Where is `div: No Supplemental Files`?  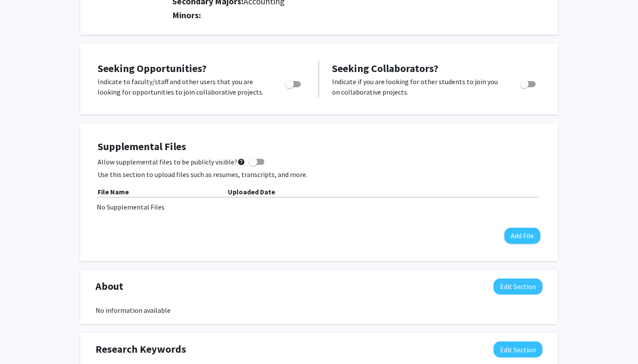 div: No Supplemental Files is located at coordinates (319, 207).